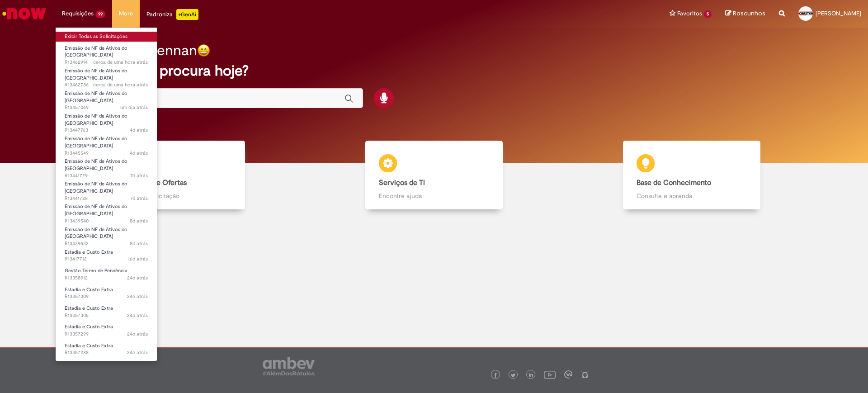 The image size is (868, 393). Describe the element at coordinates (176, 196) in the screenshot. I see `p: Abra uma solicitação` at that location.